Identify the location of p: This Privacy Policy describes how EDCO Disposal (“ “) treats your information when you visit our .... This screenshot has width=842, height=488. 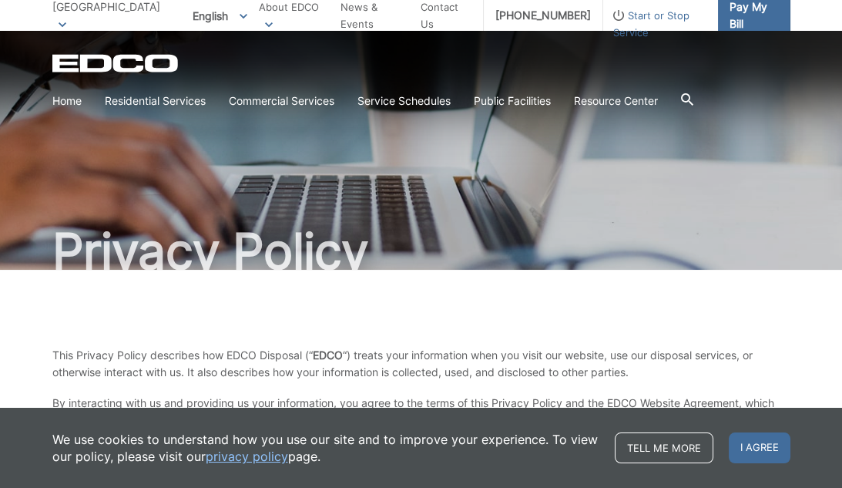
(421, 364).